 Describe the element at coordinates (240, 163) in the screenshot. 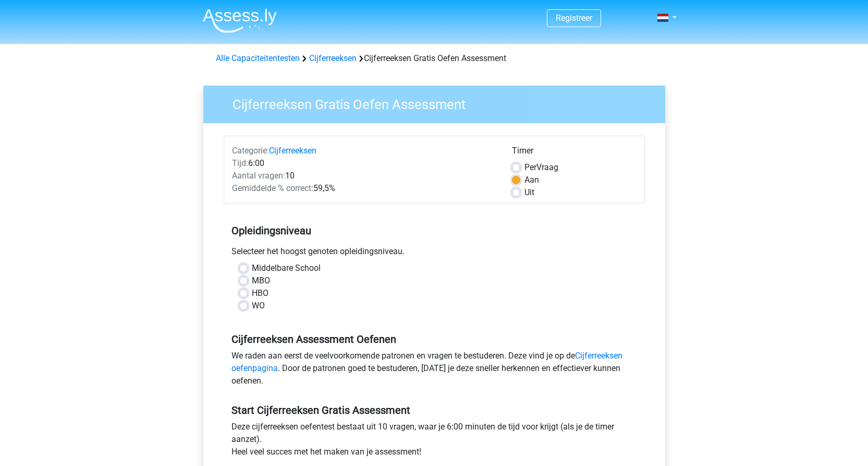

I see `span: Tijd:` at that location.